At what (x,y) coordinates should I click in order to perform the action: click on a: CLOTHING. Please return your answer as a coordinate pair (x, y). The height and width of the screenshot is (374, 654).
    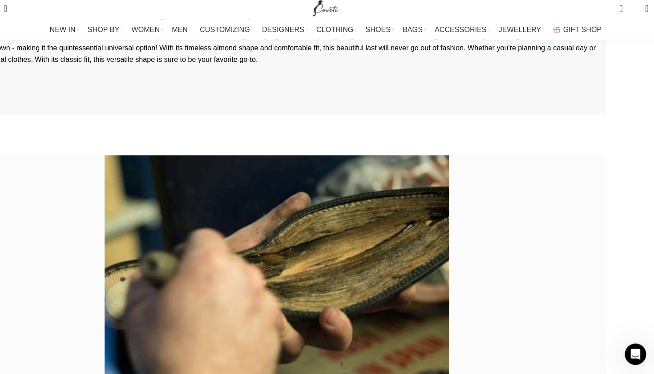
    Looking at the image, I should click on (338, 32).